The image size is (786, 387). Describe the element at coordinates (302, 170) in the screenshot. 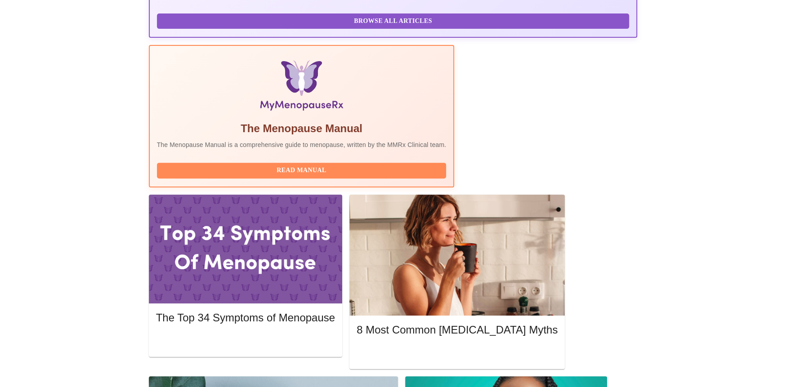

I see `button: Read Manual` at that location.